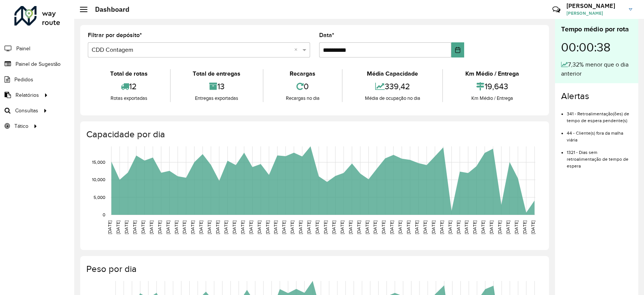 The width and height of the screenshot is (644, 295). I want to click on div: Rotas exportadas, so click(129, 98).